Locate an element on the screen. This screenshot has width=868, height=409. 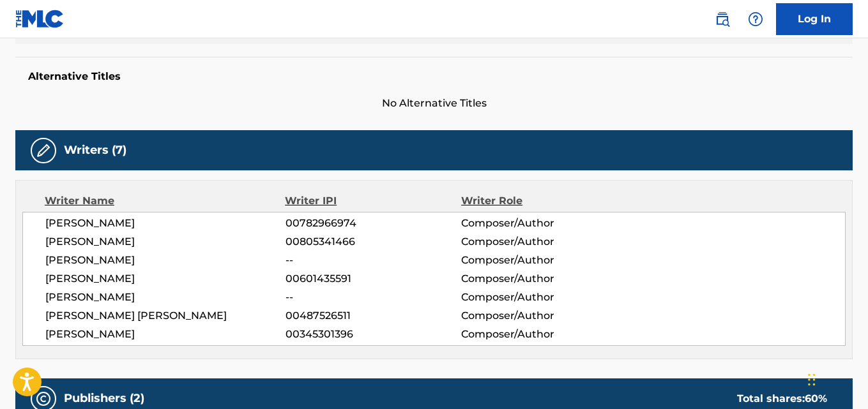
h5: Publishers (2) is located at coordinates (104, 399).